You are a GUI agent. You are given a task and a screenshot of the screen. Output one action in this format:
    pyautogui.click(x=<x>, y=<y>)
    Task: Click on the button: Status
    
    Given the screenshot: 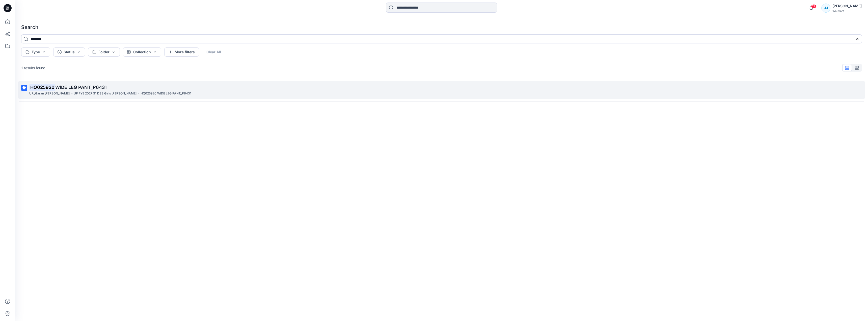 What is the action you would take?
    pyautogui.click(x=69, y=52)
    